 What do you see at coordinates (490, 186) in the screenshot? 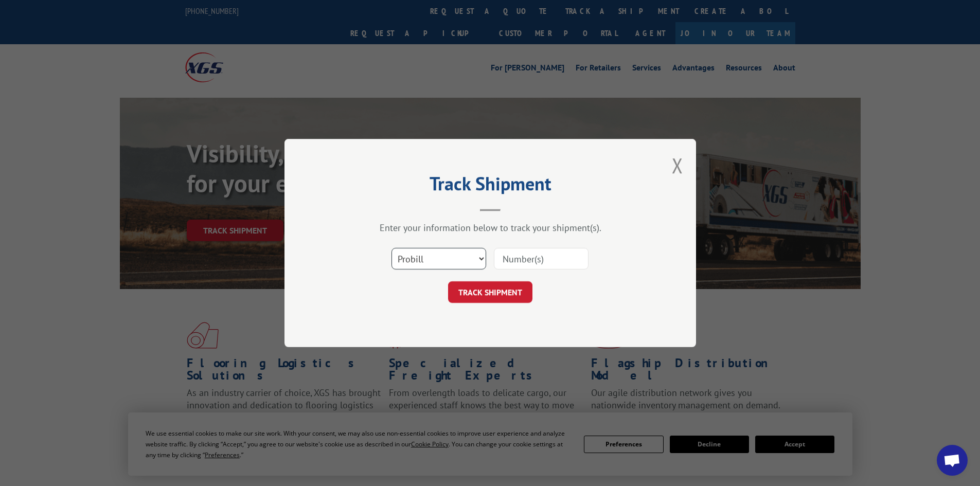
I see `h2: Track Shipment` at bounding box center [490, 186].